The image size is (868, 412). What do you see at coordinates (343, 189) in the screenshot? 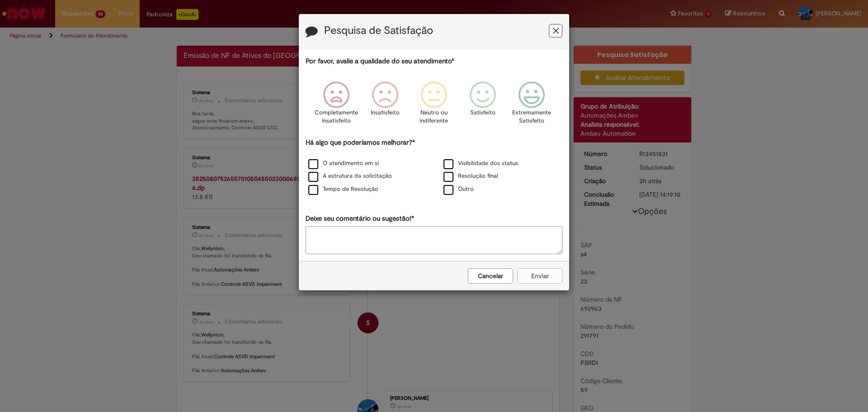
I see `label: Tempo de Resolução` at bounding box center [343, 189].